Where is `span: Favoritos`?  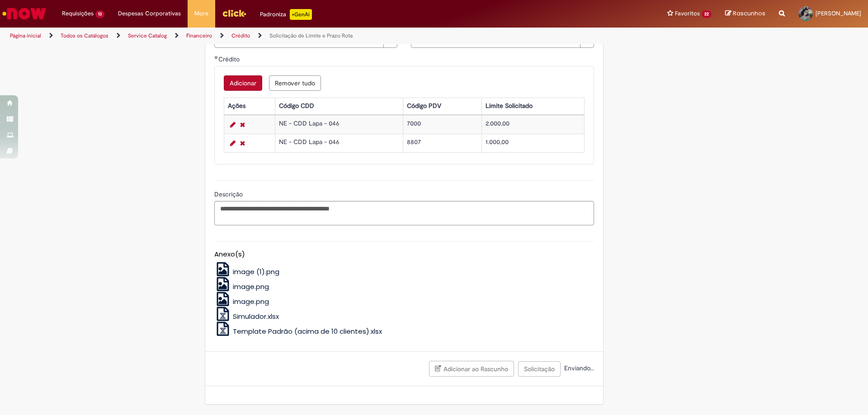 span: Favoritos is located at coordinates (687, 13).